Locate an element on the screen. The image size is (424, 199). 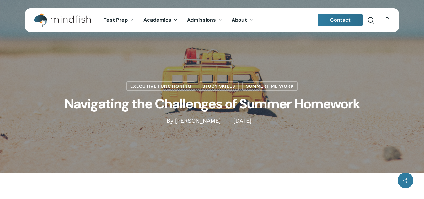
header: Main Menu is located at coordinates (212, 20).